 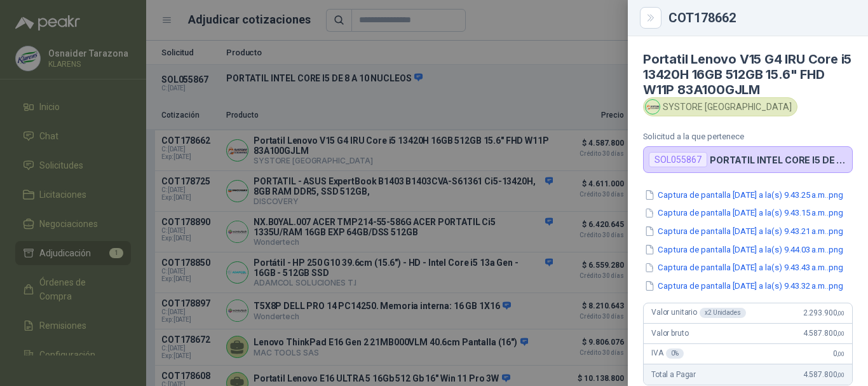 I want to click on span: 0, so click(x=839, y=354).